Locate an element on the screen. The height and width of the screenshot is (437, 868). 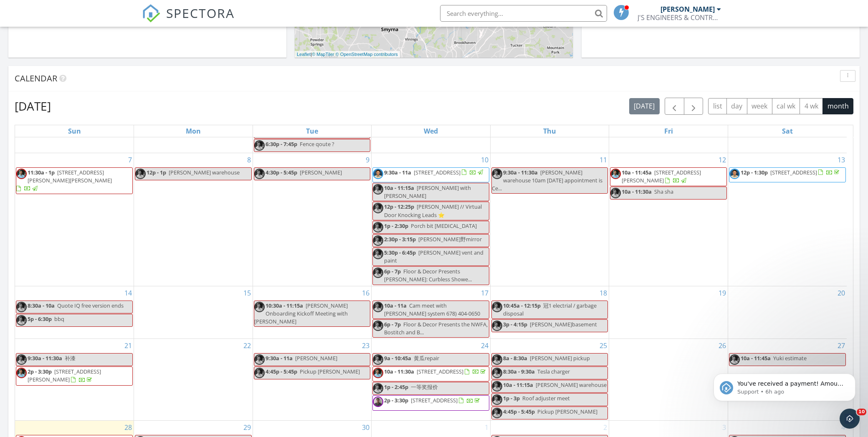
span: 2p - 3:30p is located at coordinates (396, 400).